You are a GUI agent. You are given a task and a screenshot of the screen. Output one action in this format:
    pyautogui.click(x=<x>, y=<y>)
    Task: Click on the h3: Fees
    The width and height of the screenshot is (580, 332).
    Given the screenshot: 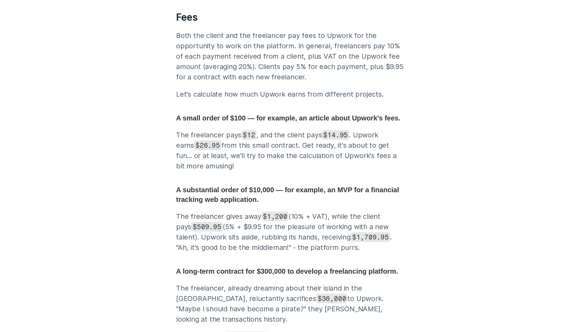 What is the action you would take?
    pyautogui.click(x=290, y=18)
    